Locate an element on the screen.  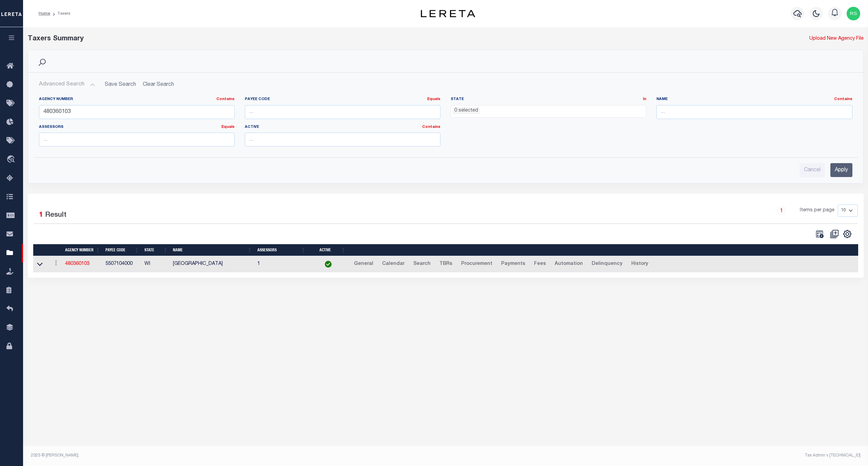
a: Search is located at coordinates (422, 264).